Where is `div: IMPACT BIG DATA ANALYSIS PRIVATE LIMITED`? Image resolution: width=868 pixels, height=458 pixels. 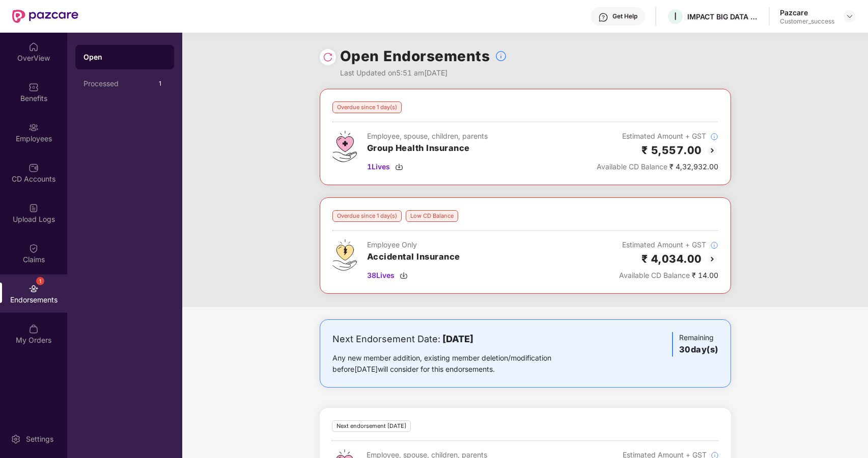 div: IMPACT BIG DATA ANALYSIS PRIVATE LIMITED is located at coordinates (723, 16).